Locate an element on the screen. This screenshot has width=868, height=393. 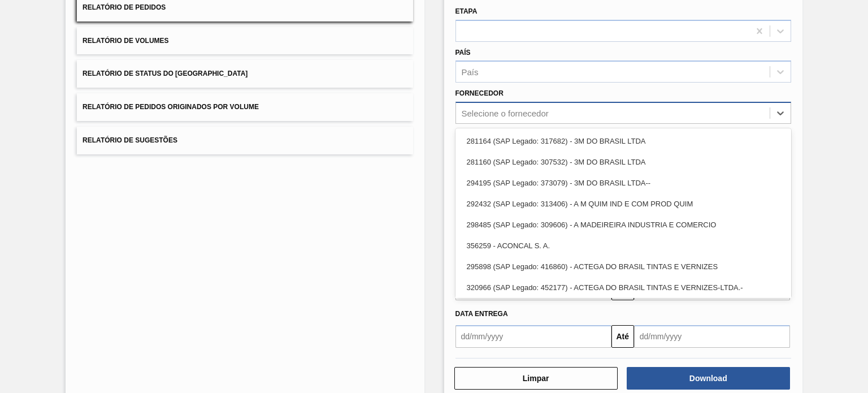
div: 294195 (SAP Legado: 373079) - 3M DO BRASIL LTDA-- is located at coordinates (623, 183).